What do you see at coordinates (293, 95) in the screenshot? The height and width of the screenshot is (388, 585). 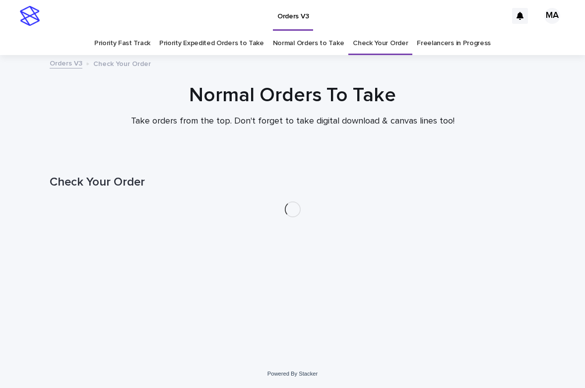 I see `h1: Normal Orders To Take` at bounding box center [293, 95].